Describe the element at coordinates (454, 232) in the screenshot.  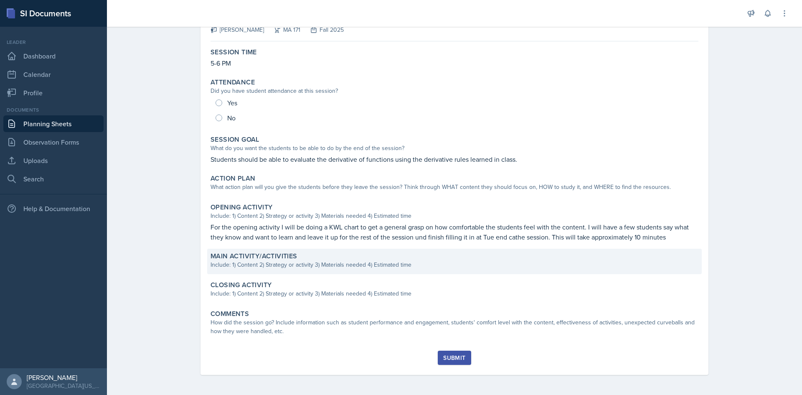
I see `p: For the opening activity I will be doing a KWL chart to get a general grasp on how comfortable th...` at that location.